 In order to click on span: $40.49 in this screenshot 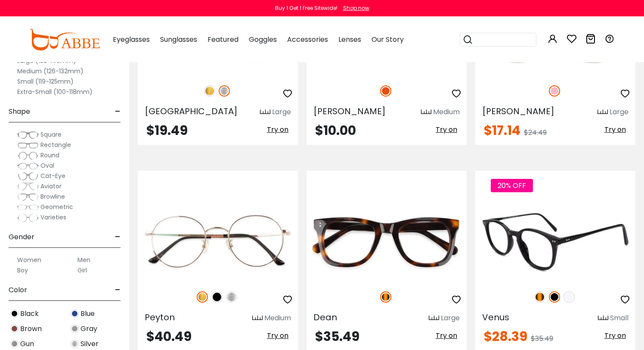, I will do `click(169, 336)`.